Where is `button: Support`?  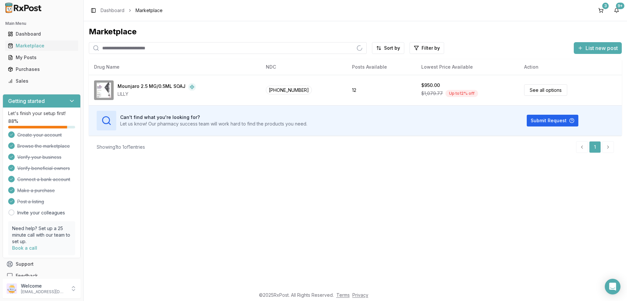 button: Support is located at coordinates (41, 264).